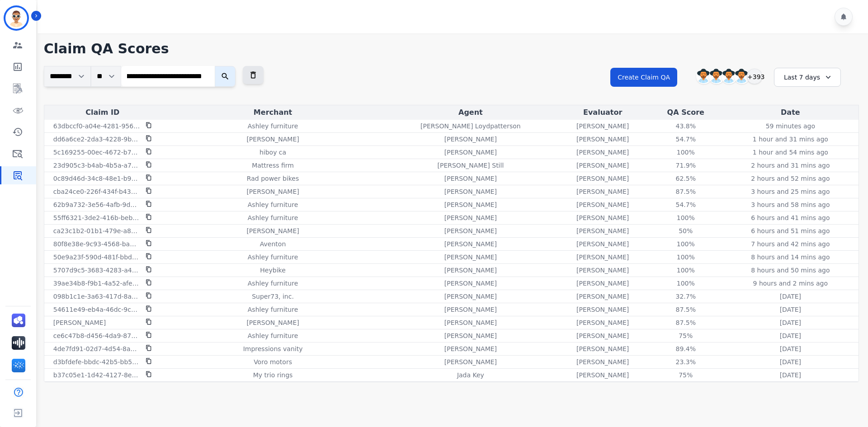 The height and width of the screenshot is (427, 868). Describe the element at coordinates (790, 271) in the screenshot. I see `p: 8 hours and 50 mins ago` at that location.